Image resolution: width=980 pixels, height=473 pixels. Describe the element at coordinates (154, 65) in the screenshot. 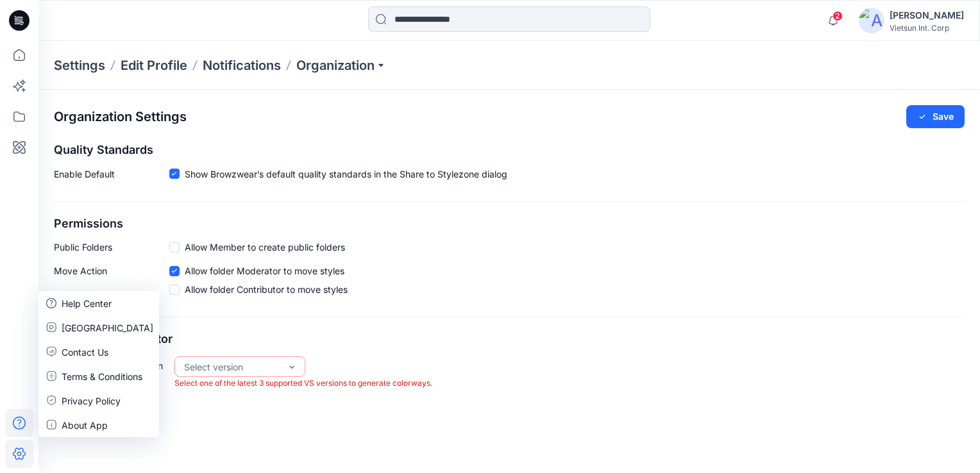

I see `p: Edit Profile` at that location.